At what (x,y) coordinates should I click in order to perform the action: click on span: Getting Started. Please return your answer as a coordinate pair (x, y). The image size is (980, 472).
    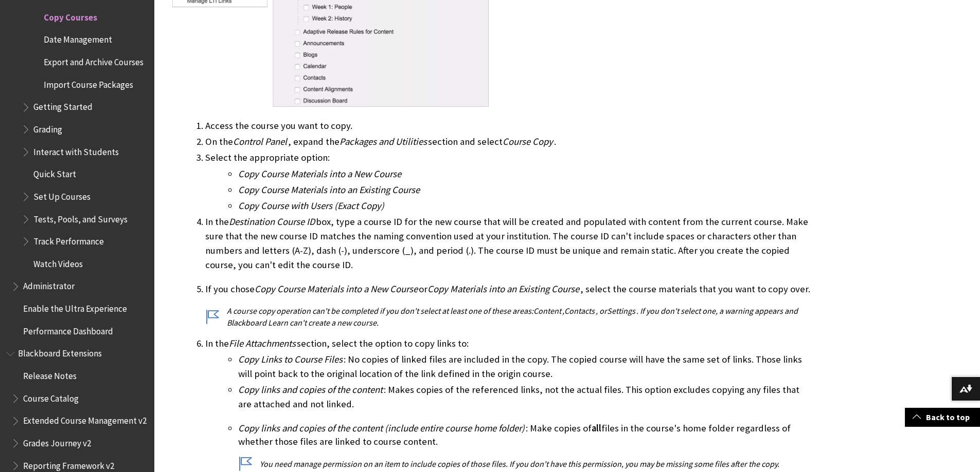
    Looking at the image, I should click on (63, 105).